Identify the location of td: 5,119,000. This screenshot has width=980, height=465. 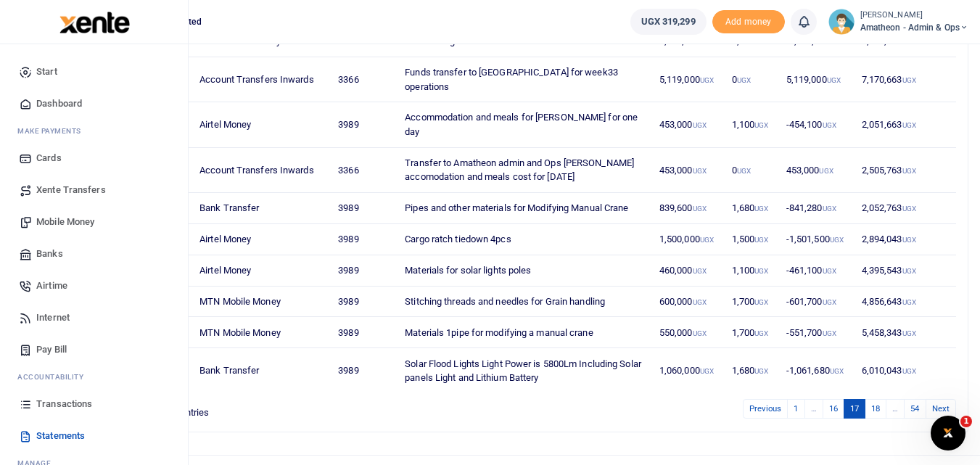
(688, 80).